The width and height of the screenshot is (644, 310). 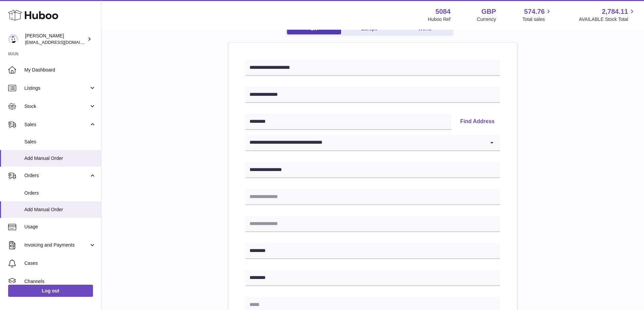 What do you see at coordinates (615, 12) in the screenshot?
I see `span: 2,784.11` at bounding box center [615, 12].